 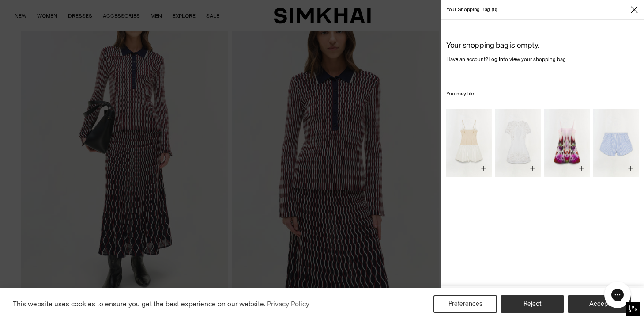 I want to click on button: Accept, so click(x=600, y=304).